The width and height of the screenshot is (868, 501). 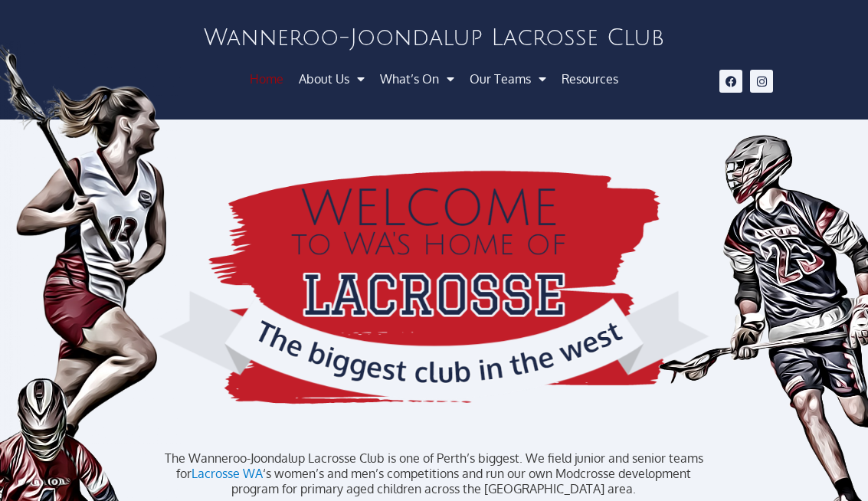 I want to click on a: Resources, so click(x=590, y=79).